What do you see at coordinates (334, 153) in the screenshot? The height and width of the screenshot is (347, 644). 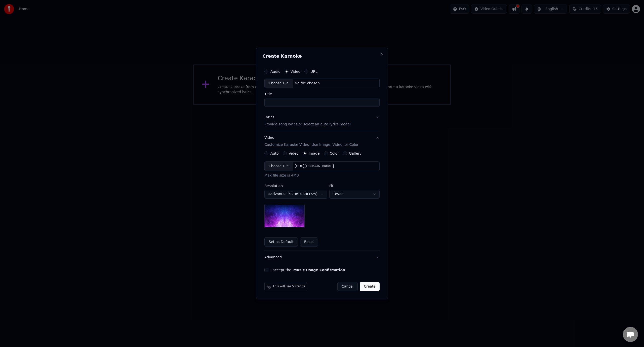 I see `label: Color` at bounding box center [334, 153].